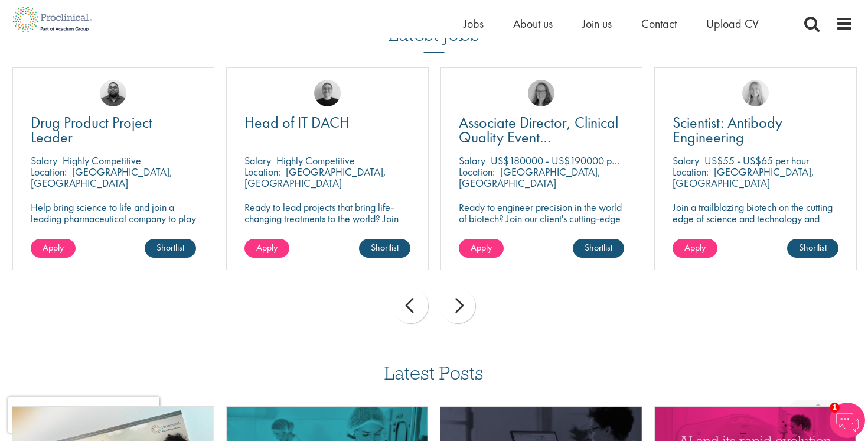 Image resolution: width=868 pixels, height=441 pixels. I want to click on span: Contact, so click(659, 23).